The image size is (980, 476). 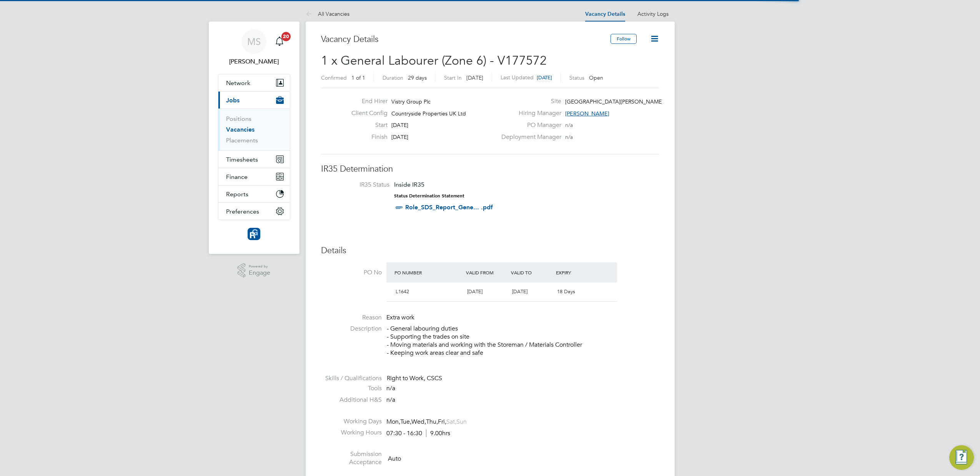 What do you see at coordinates (417, 78) in the screenshot?
I see `span: 29 days` at bounding box center [417, 78].